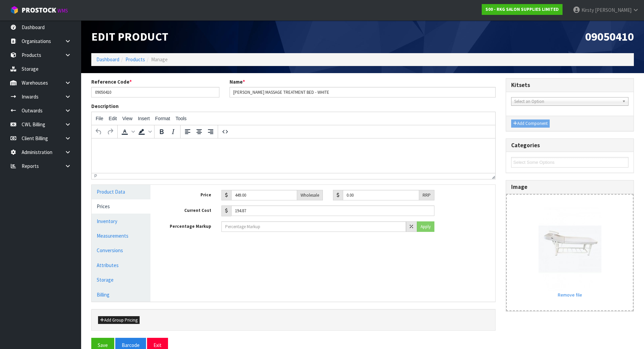 This screenshot has width=644, height=349. Describe the element at coordinates (104, 106) in the screenshot. I see `label: Description` at that location.